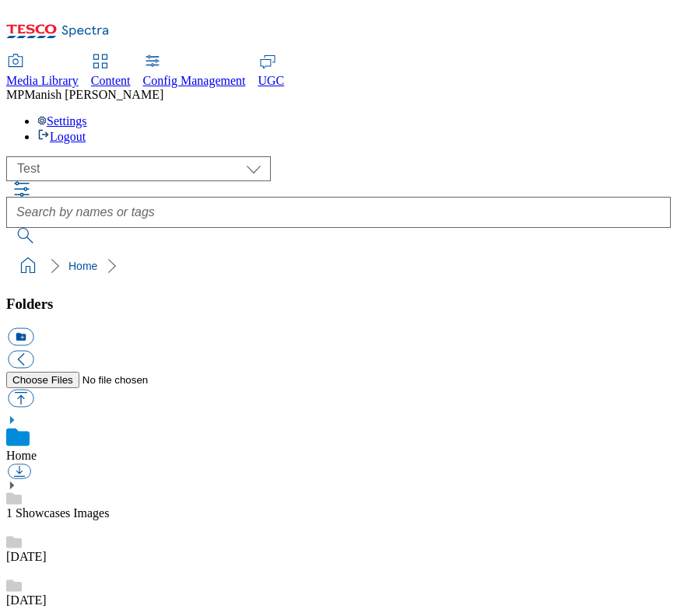 Image resolution: width=677 pixels, height=616 pixels. Describe the element at coordinates (110, 80) in the screenshot. I see `span: Content` at that location.